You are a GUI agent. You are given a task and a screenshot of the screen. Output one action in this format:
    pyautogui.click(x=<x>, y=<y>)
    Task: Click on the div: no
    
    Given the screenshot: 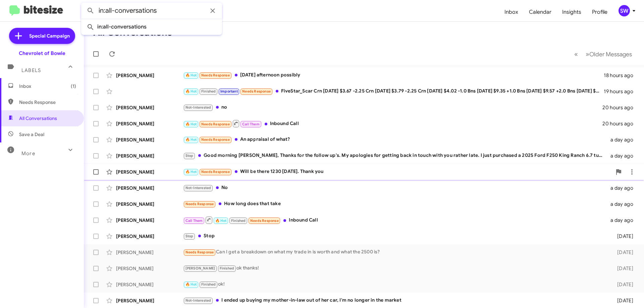 What is the action you would take?
    pyautogui.click(x=393, y=107)
    